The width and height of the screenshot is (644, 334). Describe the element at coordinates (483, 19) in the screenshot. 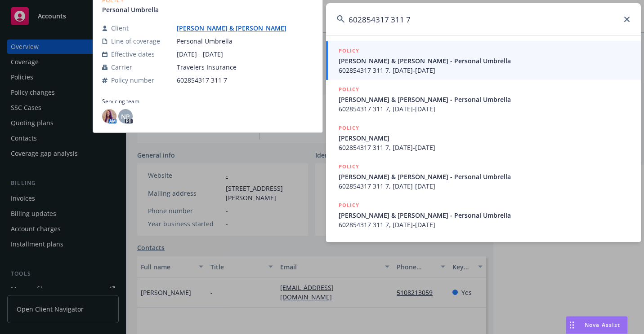

I see `input: Search...` at that location.